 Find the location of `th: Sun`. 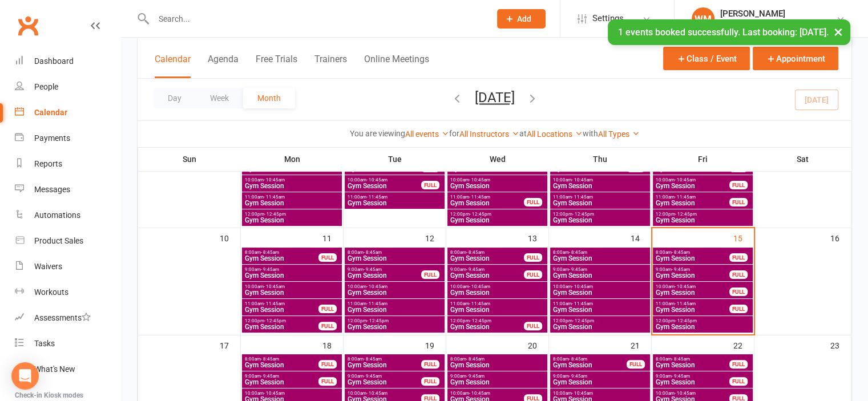

th: Sun is located at coordinates (189, 159).